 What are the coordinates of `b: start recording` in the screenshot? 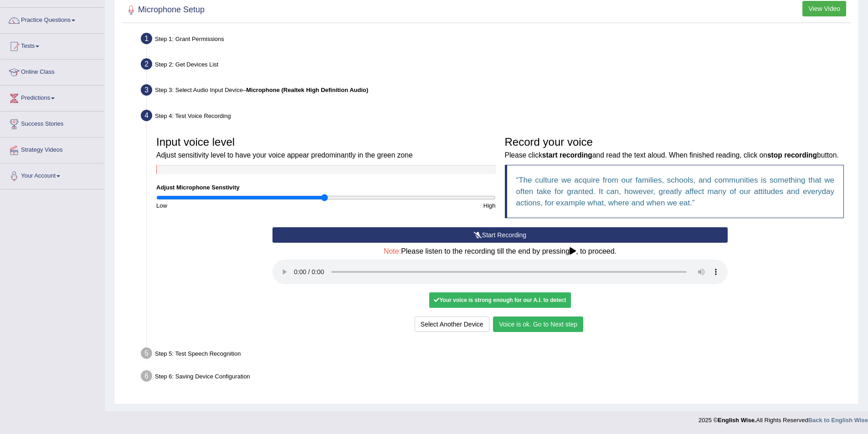 It's located at (567, 155).